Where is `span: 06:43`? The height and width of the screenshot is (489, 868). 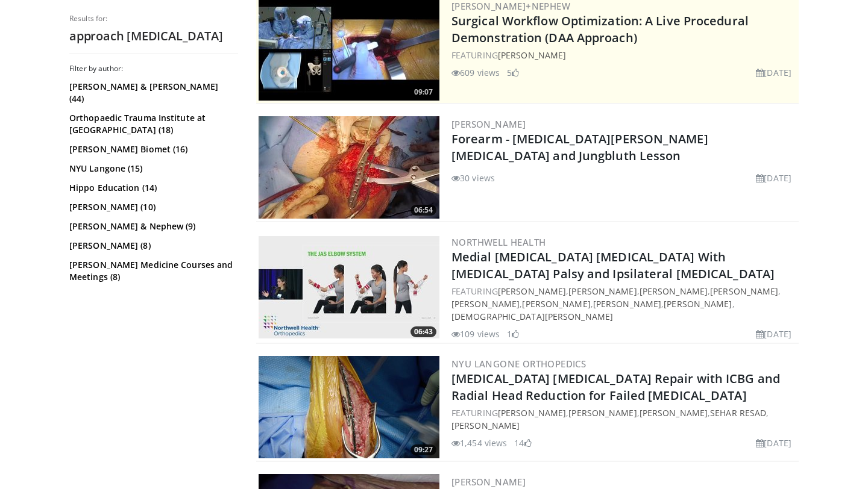 span: 06:43 is located at coordinates (424, 332).